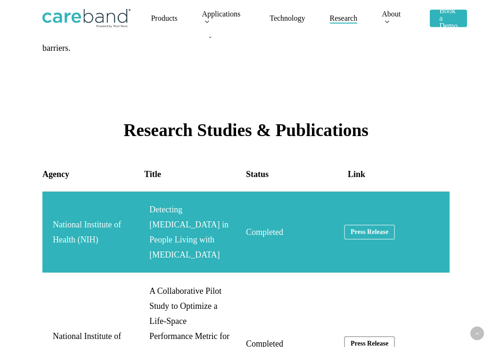  I want to click on span: Research, so click(344, 18).